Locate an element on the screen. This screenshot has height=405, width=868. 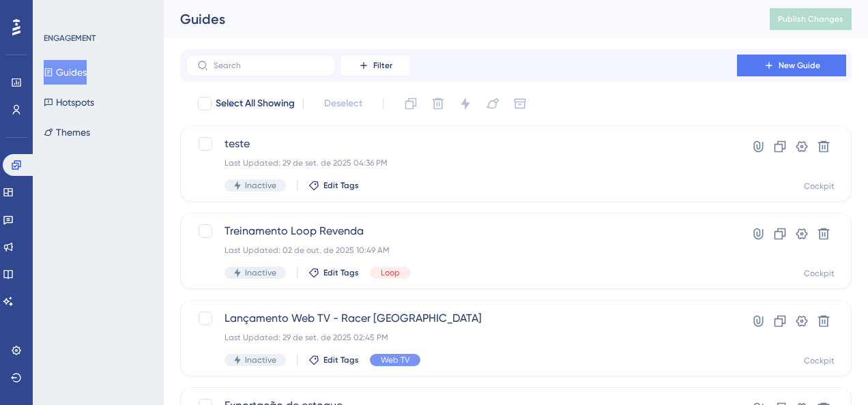
span: New Guide is located at coordinates (799, 66).